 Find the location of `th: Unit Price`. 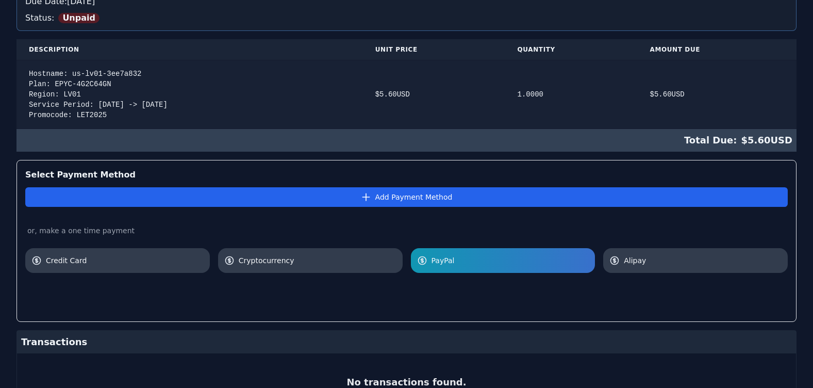

th: Unit Price is located at coordinates (434, 50).